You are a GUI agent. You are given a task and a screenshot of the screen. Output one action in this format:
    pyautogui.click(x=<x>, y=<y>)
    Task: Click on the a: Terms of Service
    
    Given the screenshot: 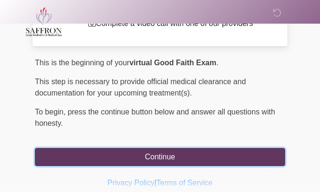 What is the action you would take?
    pyautogui.click(x=184, y=182)
    